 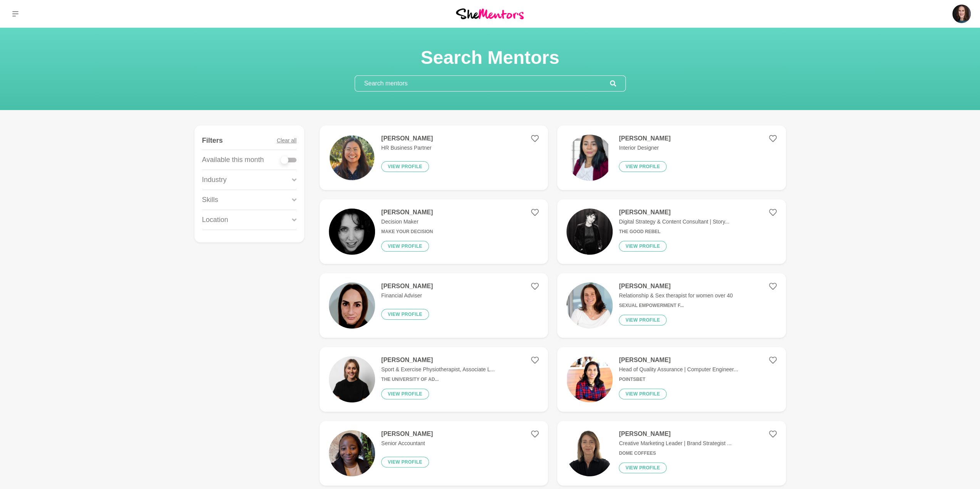 What do you see at coordinates (962, 14) in the screenshot?
I see `a: Julia Ridout` at bounding box center [962, 14].